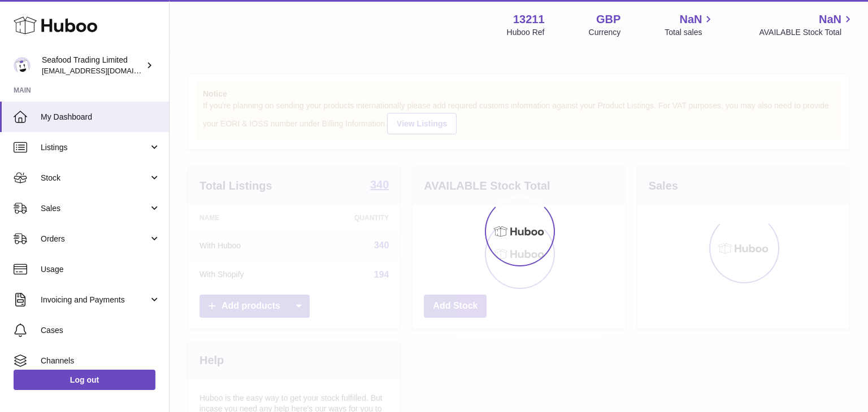 Image resolution: width=868 pixels, height=412 pixels. I want to click on span: Total sales, so click(689, 32).